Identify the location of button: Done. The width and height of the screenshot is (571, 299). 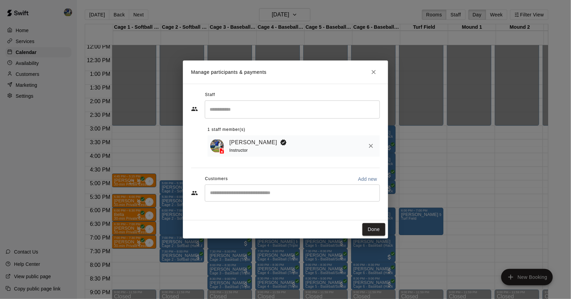
(374, 230).